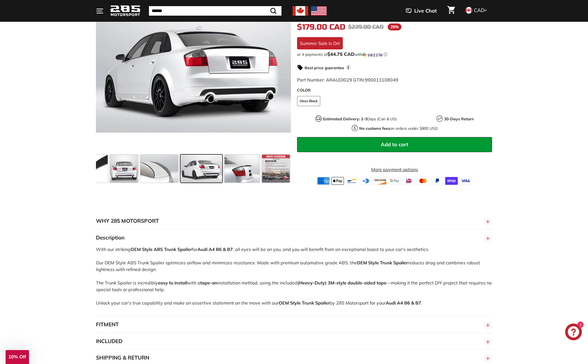 Image resolution: width=588 pixels, height=364 pixels. What do you see at coordinates (398, 128) in the screenshot?
I see `p: on orders under $800 USD` at bounding box center [398, 128].